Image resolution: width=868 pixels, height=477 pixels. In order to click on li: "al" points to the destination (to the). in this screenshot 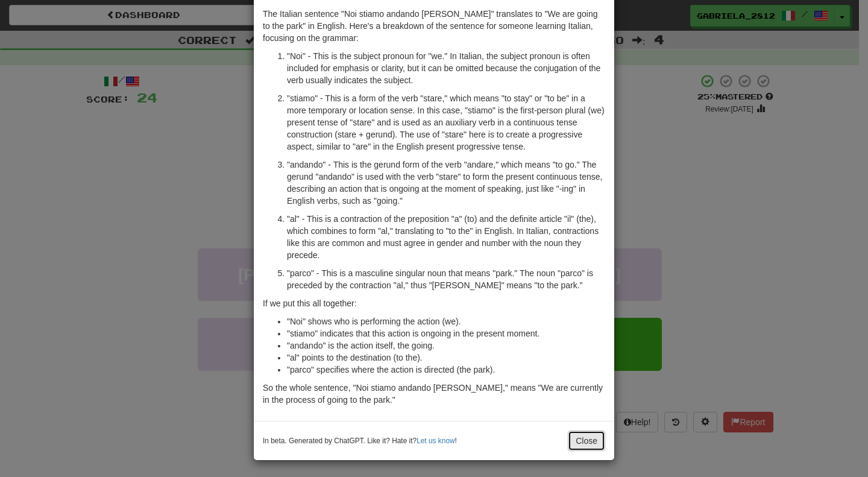, I will do `click(446, 358)`.